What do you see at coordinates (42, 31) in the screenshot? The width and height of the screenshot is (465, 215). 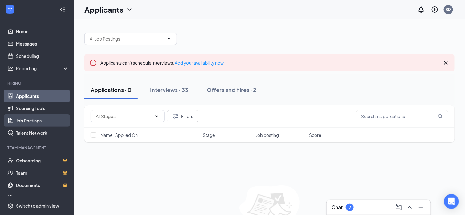 I see `a: Home` at bounding box center [42, 31].